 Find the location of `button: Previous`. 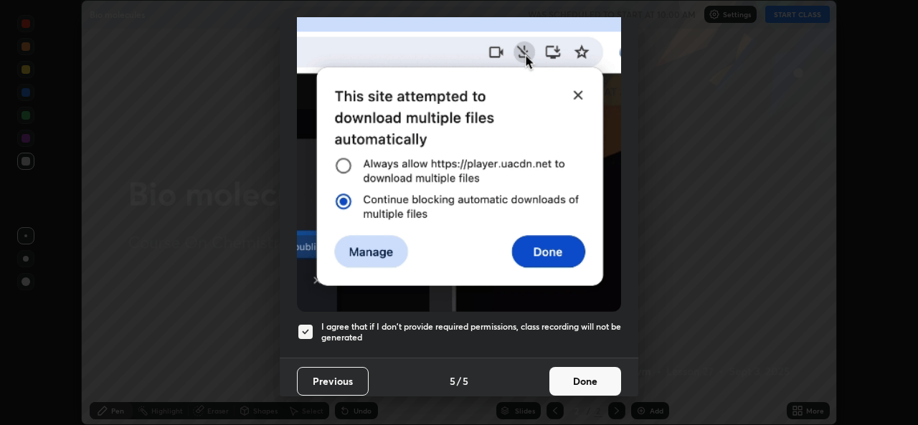

button: Previous is located at coordinates (333, 382).